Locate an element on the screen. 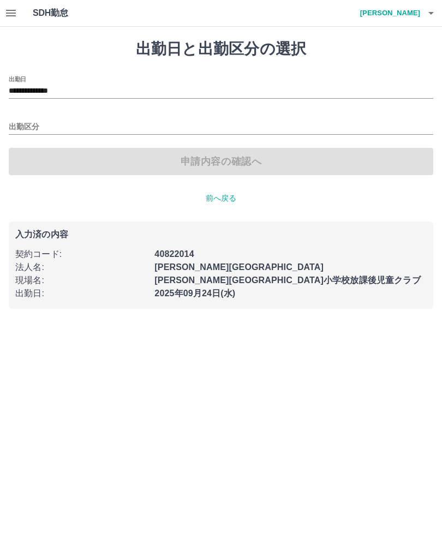 This screenshot has height=533, width=442. p: 契約コード : is located at coordinates (81, 254).